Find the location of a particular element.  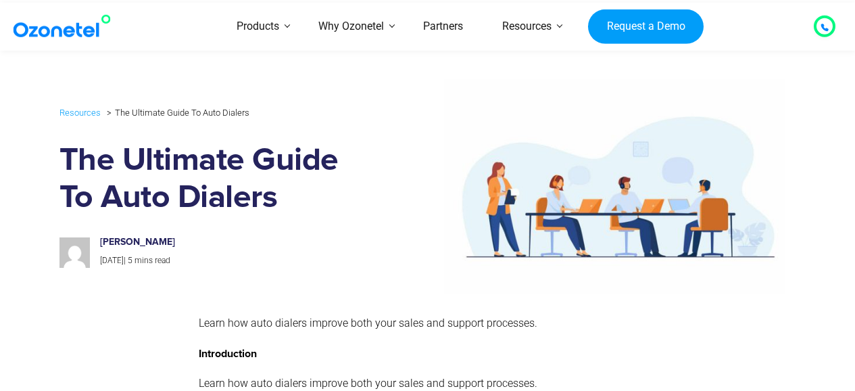

a: Partners is located at coordinates (443, 26).